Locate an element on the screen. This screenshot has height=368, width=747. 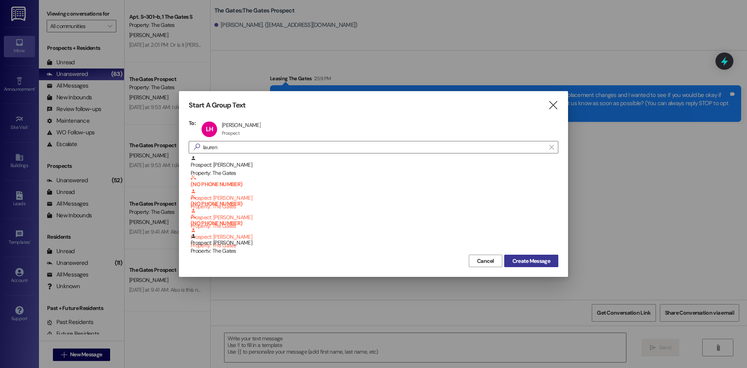
button: Create Message is located at coordinates (531, 261).